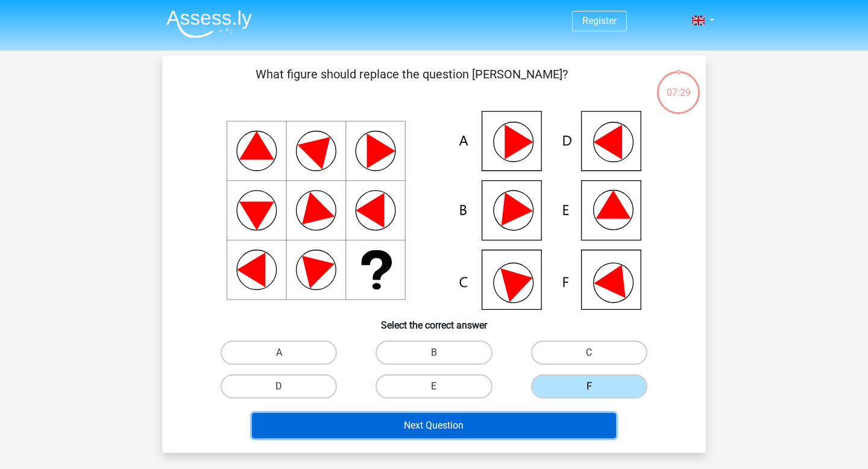  I want to click on div: 07:29, so click(679, 85).